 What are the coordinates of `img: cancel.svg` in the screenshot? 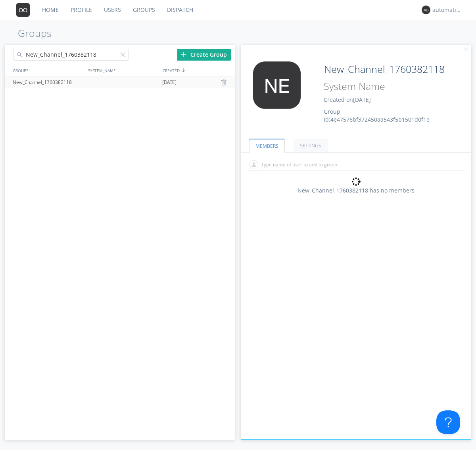 It's located at (466, 50).